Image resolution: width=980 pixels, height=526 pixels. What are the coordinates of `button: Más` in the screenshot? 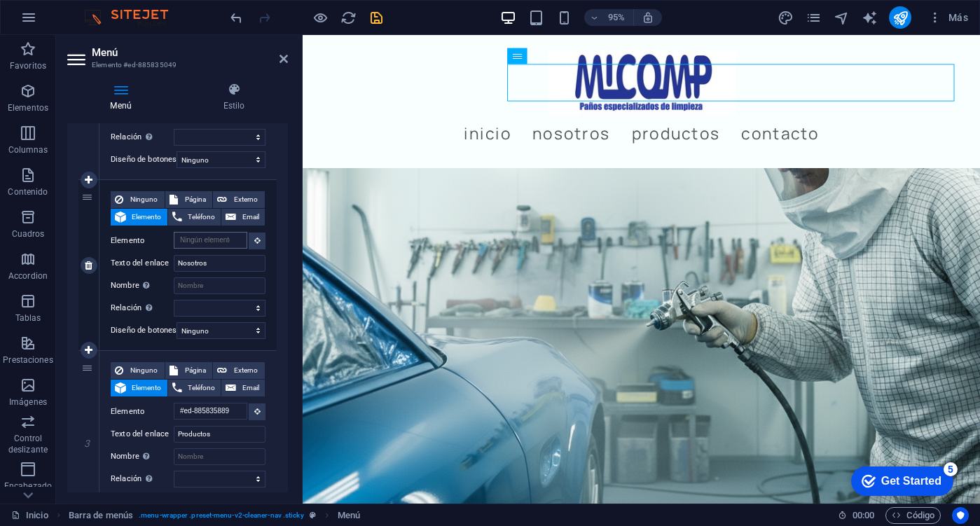 It's located at (949, 18).